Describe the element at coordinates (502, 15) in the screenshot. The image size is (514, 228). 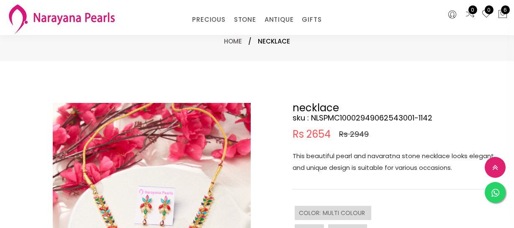
I see `button: 6` at that location.